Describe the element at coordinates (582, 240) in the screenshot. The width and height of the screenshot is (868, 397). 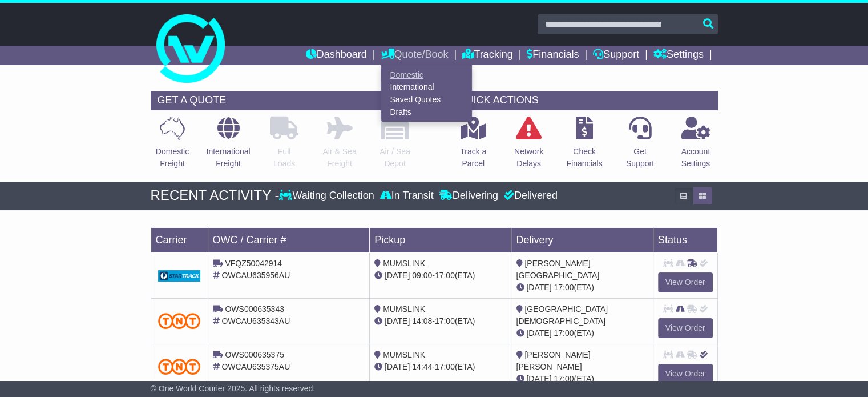
I see `td: Delivery` at that location.